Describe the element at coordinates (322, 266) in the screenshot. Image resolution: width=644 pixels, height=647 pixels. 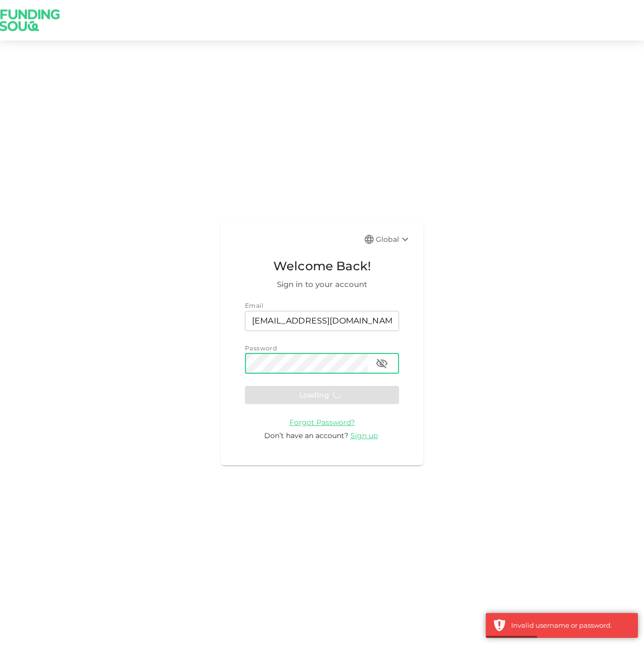
I see `span: Welcome Back!` at that location.